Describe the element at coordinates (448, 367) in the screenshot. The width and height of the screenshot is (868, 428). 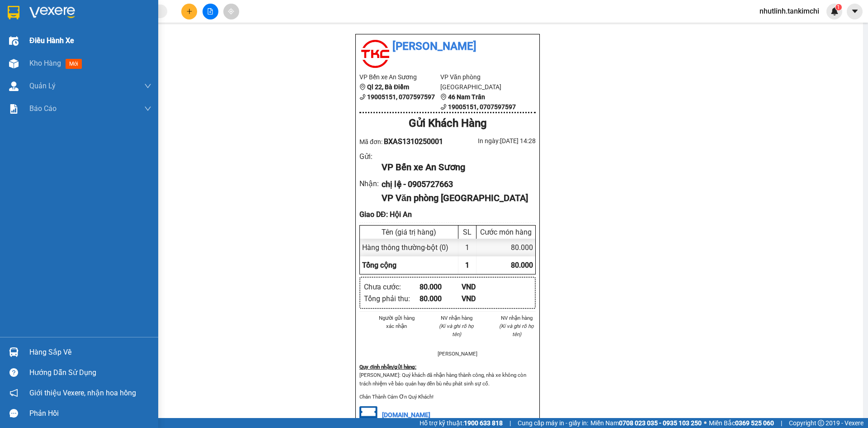
I see `div: Quy định nhận/gửi hàng :` at that location.